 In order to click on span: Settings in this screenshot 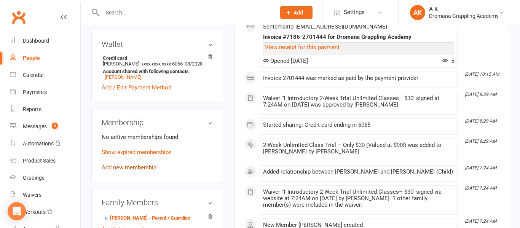, I will do `click(354, 12)`.